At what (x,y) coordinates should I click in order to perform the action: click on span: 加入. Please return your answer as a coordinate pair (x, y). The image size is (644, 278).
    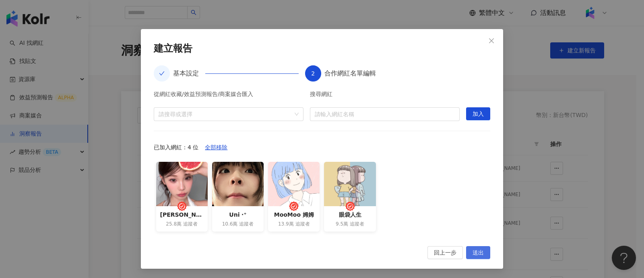
    Looking at the image, I should click on (479, 114).